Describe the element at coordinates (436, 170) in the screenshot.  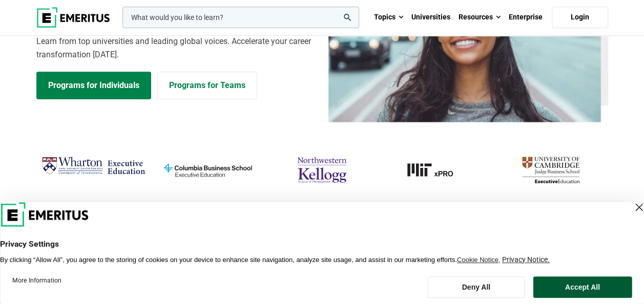
I see `a: MIT-xPRO` at that location.